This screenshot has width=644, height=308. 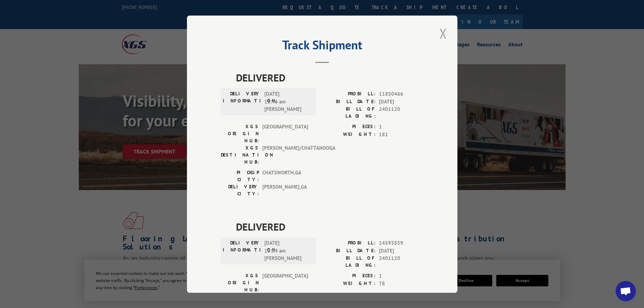 I want to click on label: DELIVERY CITY:, so click(x=240, y=190).